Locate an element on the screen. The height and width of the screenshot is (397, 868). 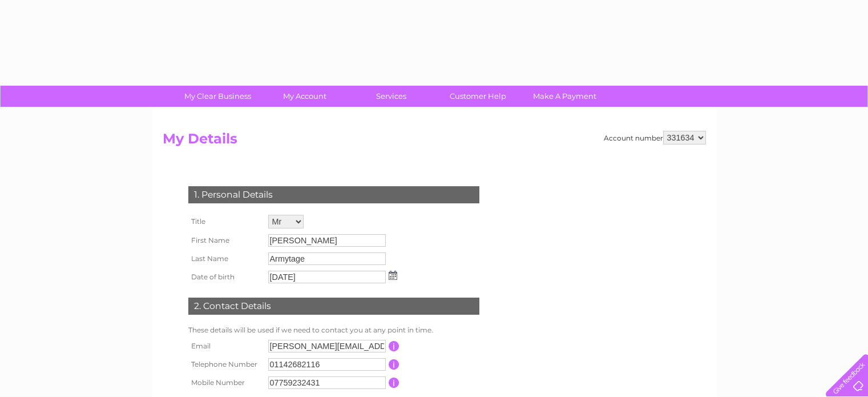
a: Services is located at coordinates (391, 96).